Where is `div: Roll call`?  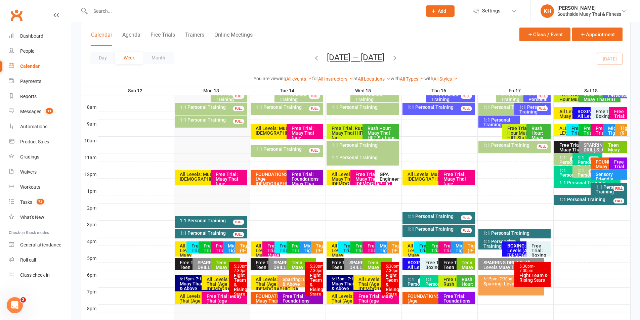 div: Roll call is located at coordinates (28, 260).